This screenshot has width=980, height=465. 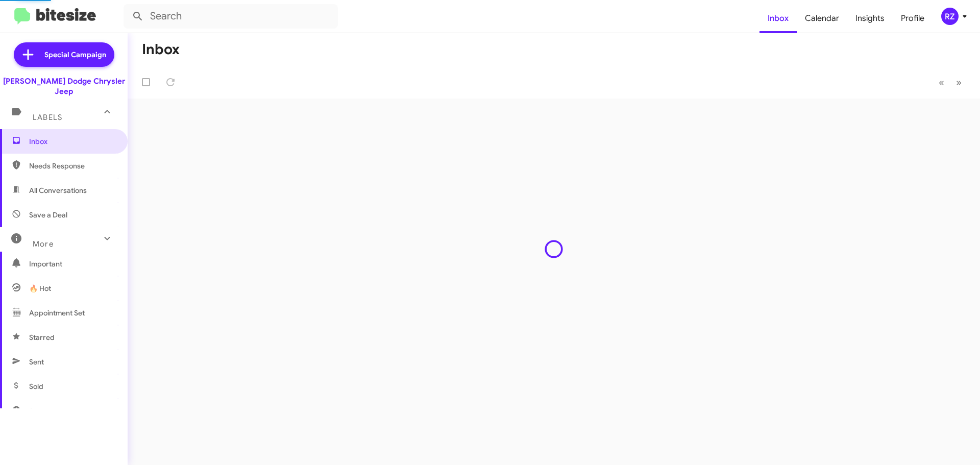 I want to click on span: Special Campaign, so click(x=75, y=55).